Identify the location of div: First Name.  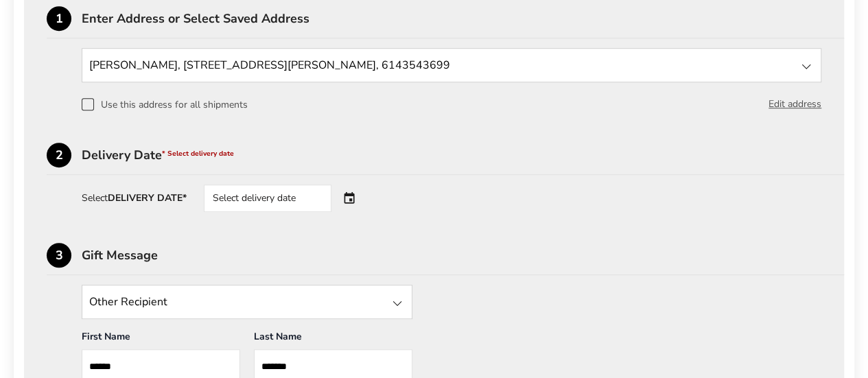
(161, 340).